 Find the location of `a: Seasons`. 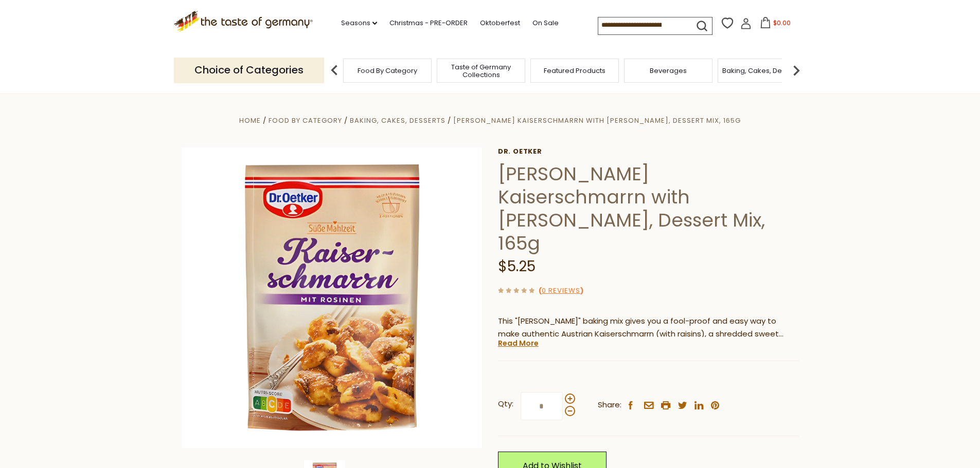

a: Seasons is located at coordinates (359, 23).